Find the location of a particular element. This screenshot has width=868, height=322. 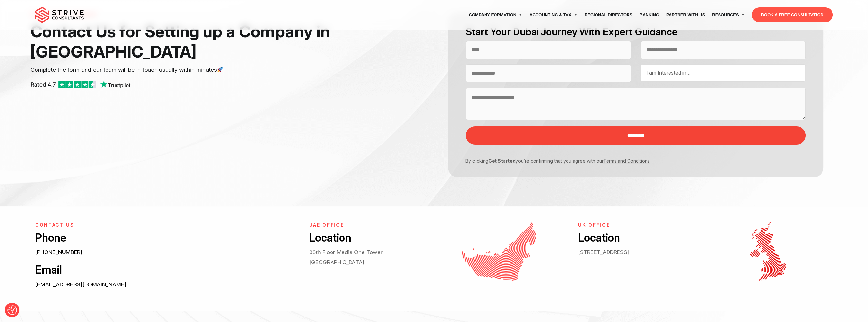

a: BOOK A FREE CONSULTATION is located at coordinates (792, 15).